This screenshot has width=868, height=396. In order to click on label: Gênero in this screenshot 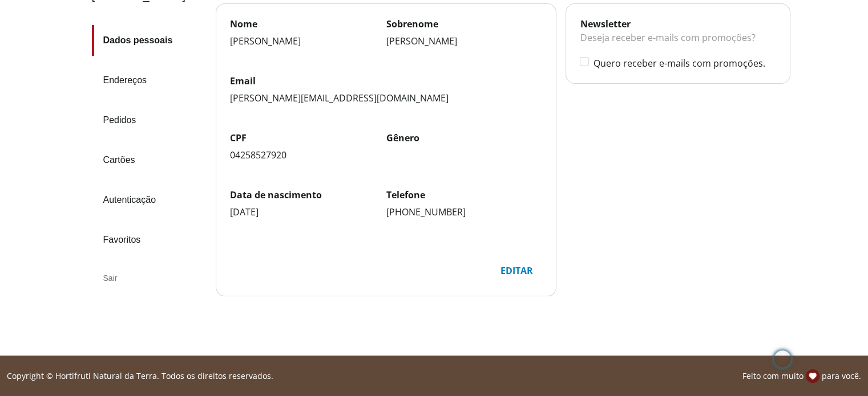, I will do `click(464, 138)`.